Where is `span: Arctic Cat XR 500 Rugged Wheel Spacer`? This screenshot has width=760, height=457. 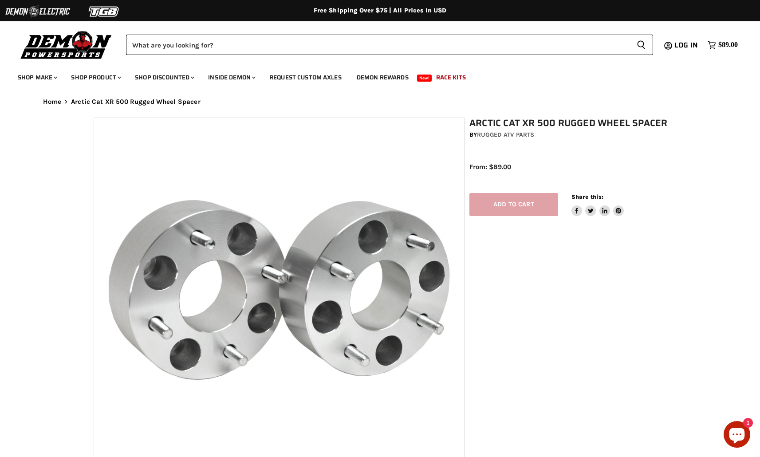 span: Arctic Cat XR 500 Rugged Wheel Spacer is located at coordinates (136, 102).